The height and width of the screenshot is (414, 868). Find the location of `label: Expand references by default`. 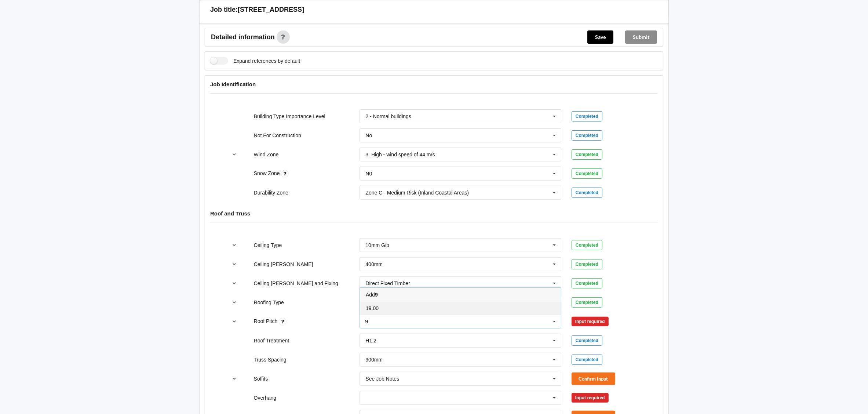

label: Expand references by default is located at coordinates (255, 61).